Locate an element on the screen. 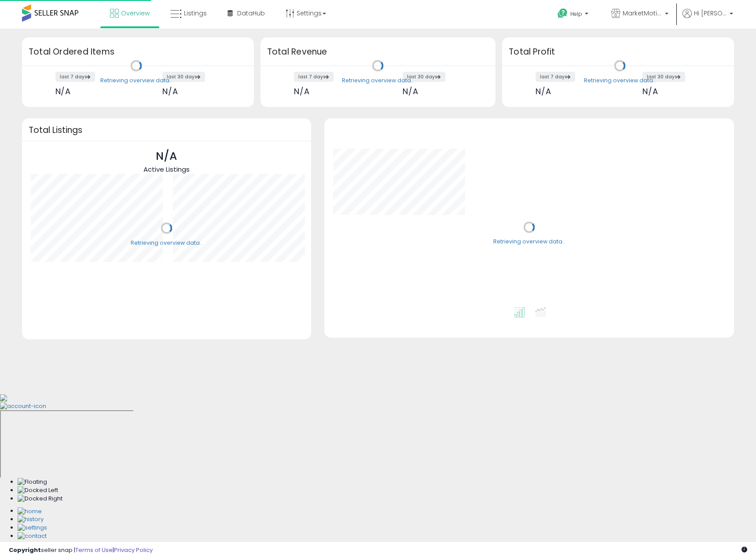 This screenshot has width=756, height=559. span: Listings is located at coordinates (196, 13).